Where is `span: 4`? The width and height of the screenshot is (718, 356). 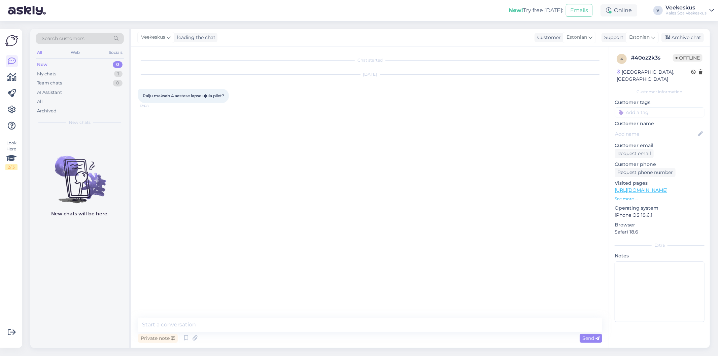 span: 4 is located at coordinates (621, 59).